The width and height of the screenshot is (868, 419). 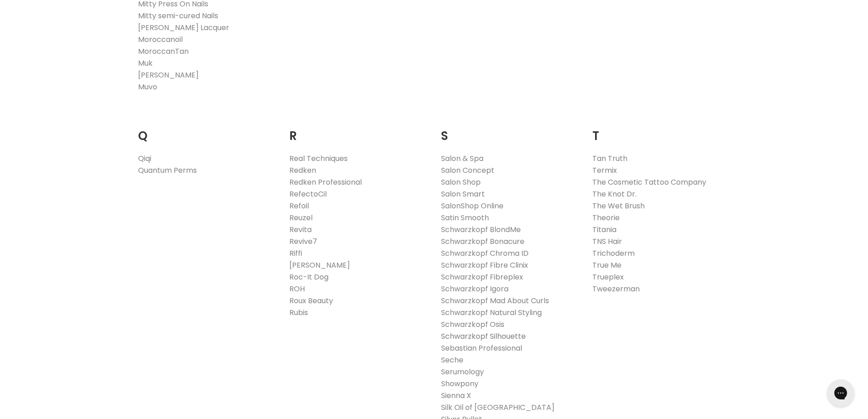 I want to click on a: ROH, so click(x=297, y=289).